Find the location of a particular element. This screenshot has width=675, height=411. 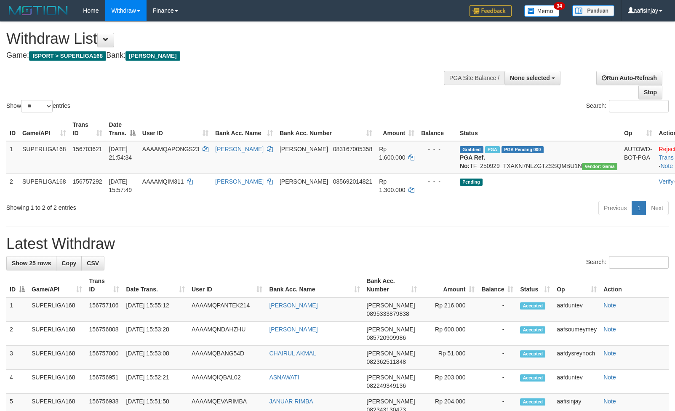

span: 156703621 is located at coordinates (88, 149).